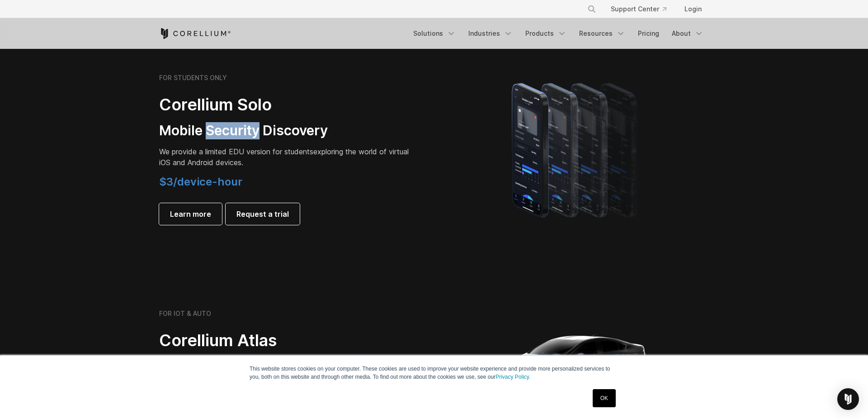  Describe the element at coordinates (286, 131) in the screenshot. I see `h3: Mobile Security Discovery` at that location.